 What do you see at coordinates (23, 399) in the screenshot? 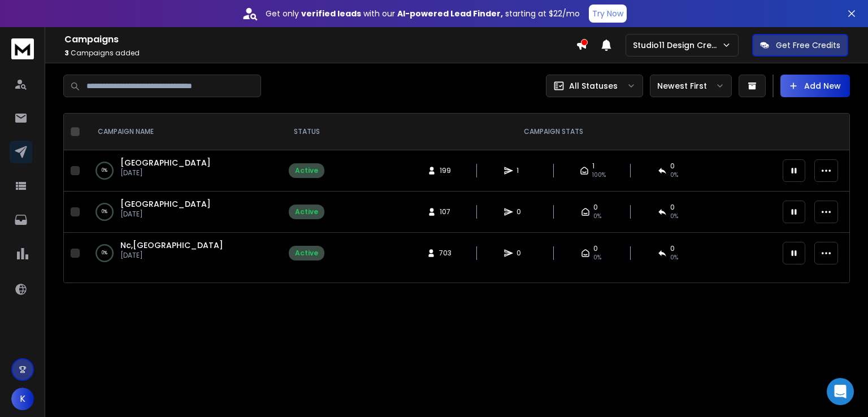
I see `span: K` at bounding box center [23, 399].